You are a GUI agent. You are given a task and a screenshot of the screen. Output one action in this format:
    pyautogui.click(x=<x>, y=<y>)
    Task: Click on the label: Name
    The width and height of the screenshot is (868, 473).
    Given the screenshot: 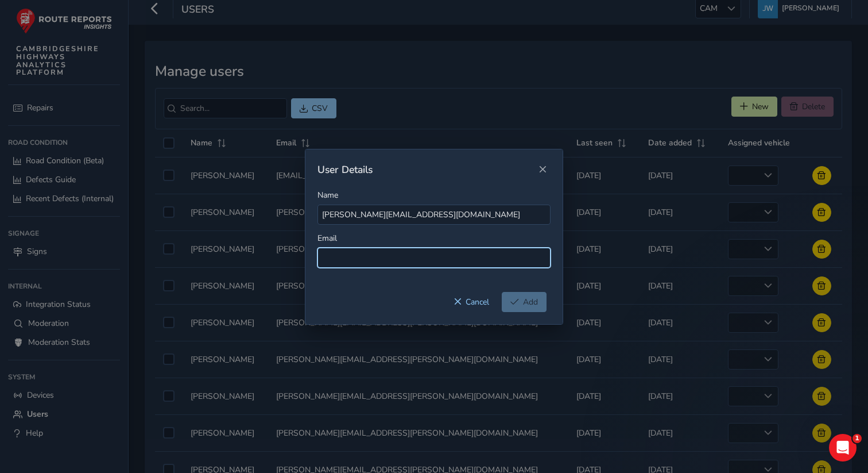 What is the action you would take?
    pyautogui.click(x=328, y=195)
    